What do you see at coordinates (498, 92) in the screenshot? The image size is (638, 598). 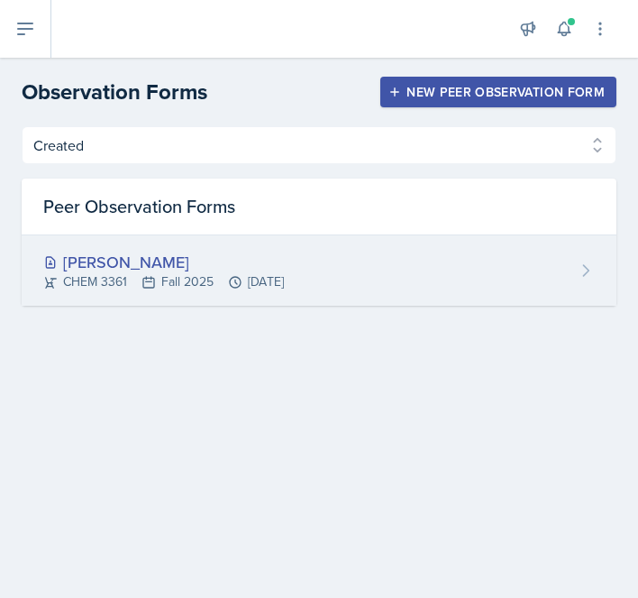 I see `div: New Peer Observation Form` at bounding box center [498, 92].